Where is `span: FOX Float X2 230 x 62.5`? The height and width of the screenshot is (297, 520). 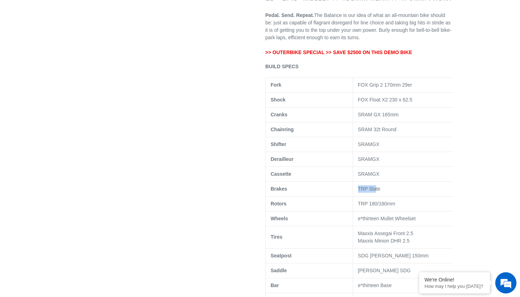
span: FOX Float X2 230 x 62.5 is located at coordinates (385, 100).